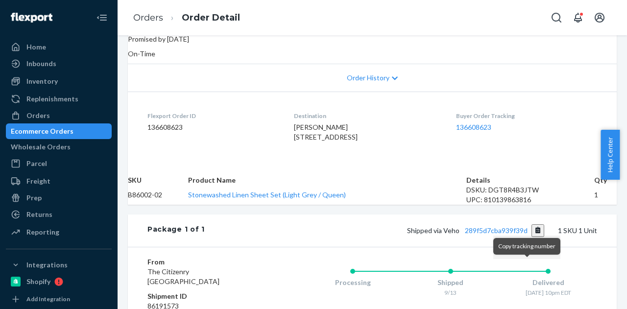  I want to click on a: Shopify, so click(59, 282).